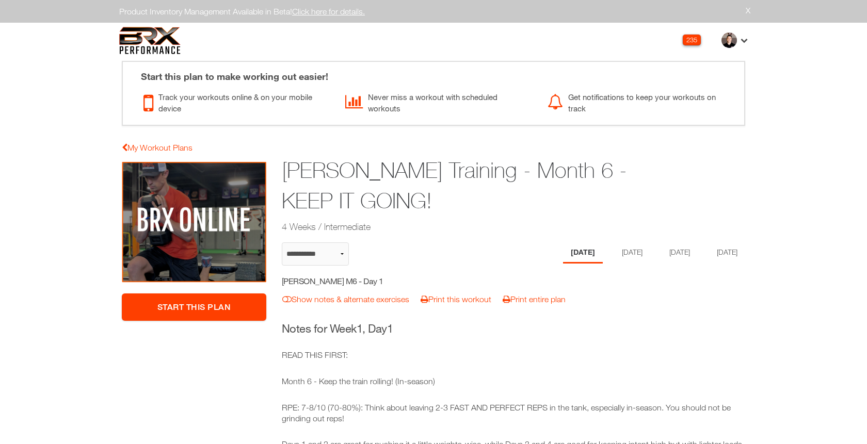  What do you see at coordinates (632, 253) in the screenshot?
I see `li: Day 2` at bounding box center [632, 253].